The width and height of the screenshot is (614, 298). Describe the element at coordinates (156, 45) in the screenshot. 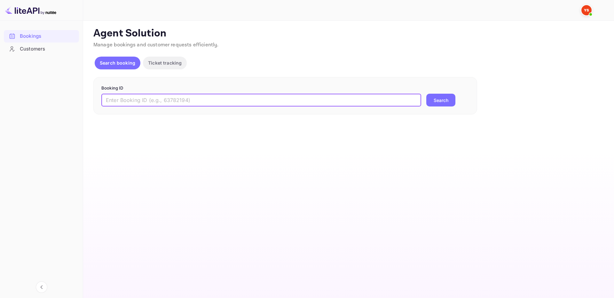

I see `span: Manage bookings and customer requests efficiently.` at that location.